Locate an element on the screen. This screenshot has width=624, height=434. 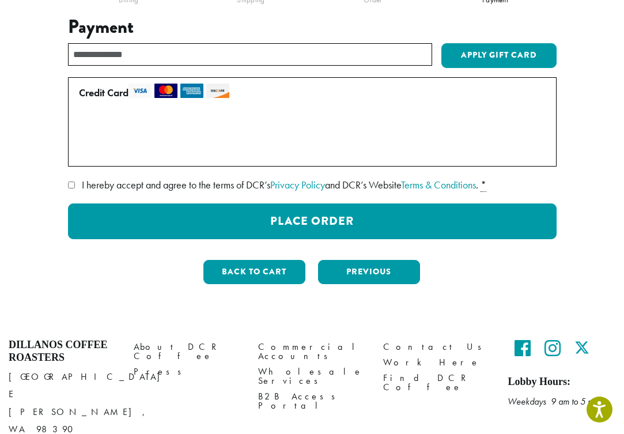
img: discover is located at coordinates (218, 90).